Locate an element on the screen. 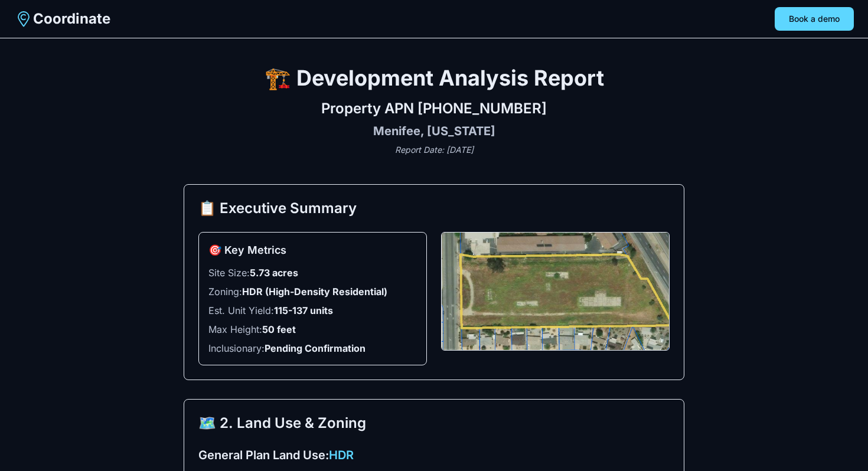 Image resolution: width=868 pixels, height=471 pixels. li: Site Size: is located at coordinates (312, 273).